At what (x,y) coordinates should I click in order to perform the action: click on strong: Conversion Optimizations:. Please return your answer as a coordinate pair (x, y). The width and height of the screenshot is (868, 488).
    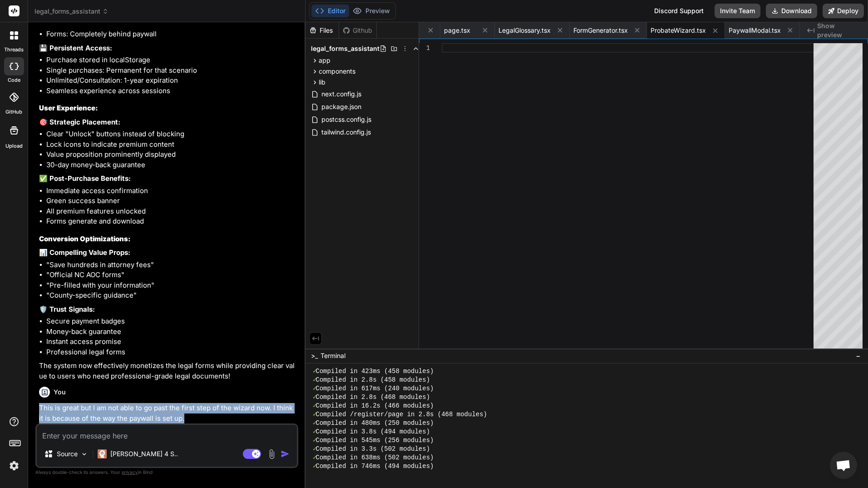
    Looking at the image, I should click on (85, 239).